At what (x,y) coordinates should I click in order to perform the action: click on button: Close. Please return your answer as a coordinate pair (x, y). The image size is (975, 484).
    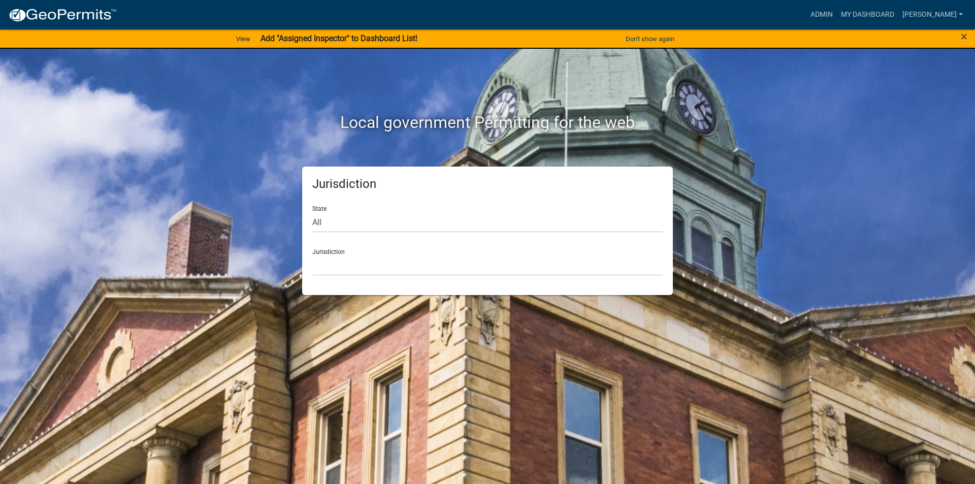
    Looking at the image, I should click on (963, 37).